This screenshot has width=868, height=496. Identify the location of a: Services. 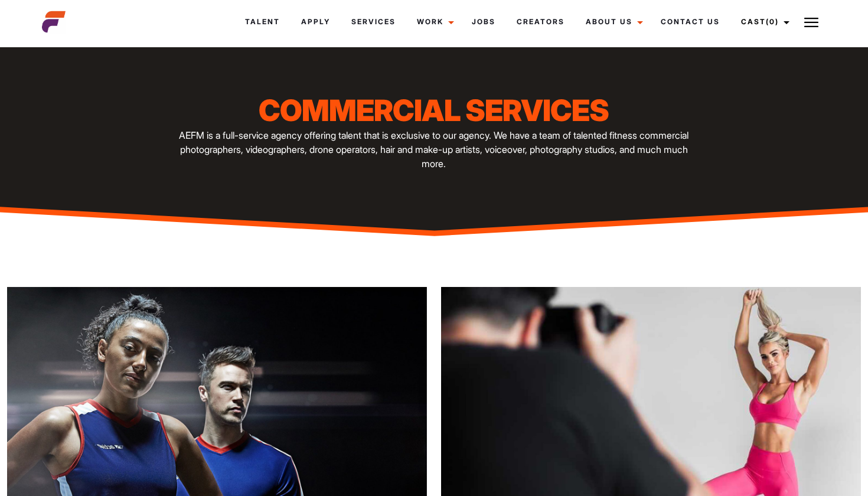
(374, 22).